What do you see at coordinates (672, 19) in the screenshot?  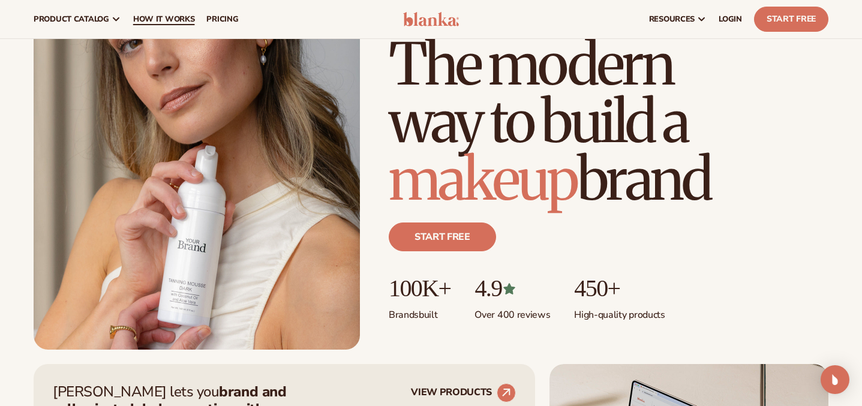 I see `span: resources` at bounding box center [672, 19].